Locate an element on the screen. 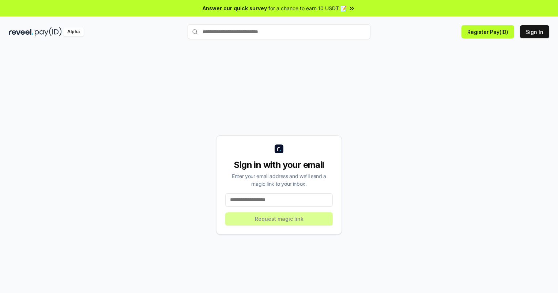 This screenshot has height=293, width=558. img: reveel_dark is located at coordinates (21, 32).